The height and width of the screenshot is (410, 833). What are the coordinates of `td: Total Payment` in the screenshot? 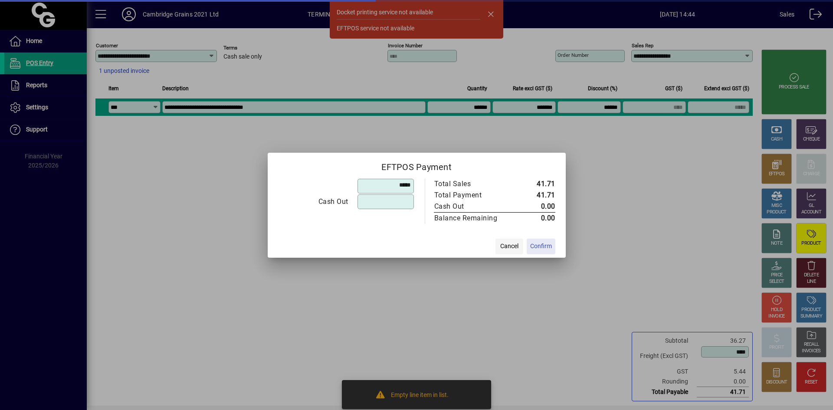 It's located at (474, 195).